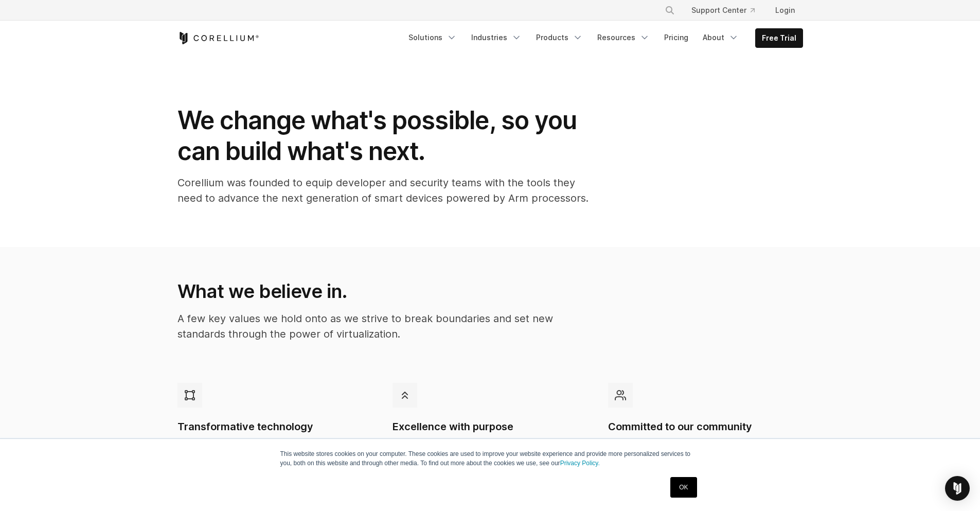  Describe the element at coordinates (383, 136) in the screenshot. I see `h1: We change what's possible, so you can build what's next.` at that location.